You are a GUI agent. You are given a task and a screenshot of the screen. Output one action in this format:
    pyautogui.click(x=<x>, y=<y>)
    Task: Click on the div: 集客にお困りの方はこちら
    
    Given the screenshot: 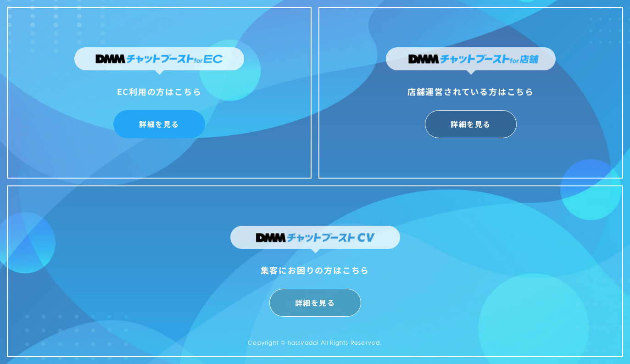 What is the action you would take?
    pyautogui.click(x=315, y=270)
    